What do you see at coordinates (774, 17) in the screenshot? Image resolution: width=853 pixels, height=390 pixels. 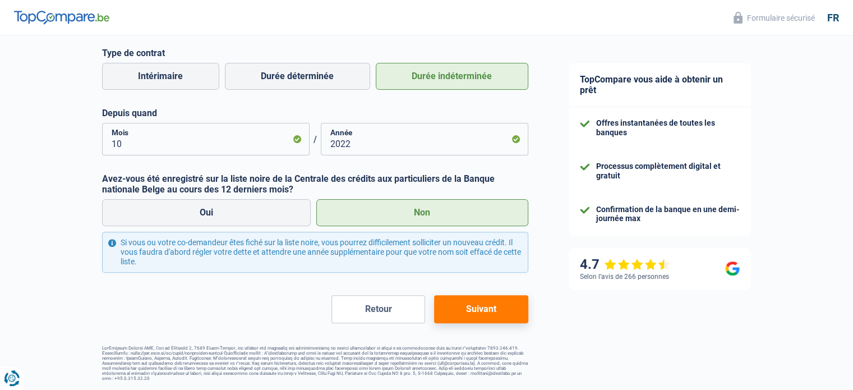 I see `button: Formulaire sécurisé` at bounding box center [774, 17].